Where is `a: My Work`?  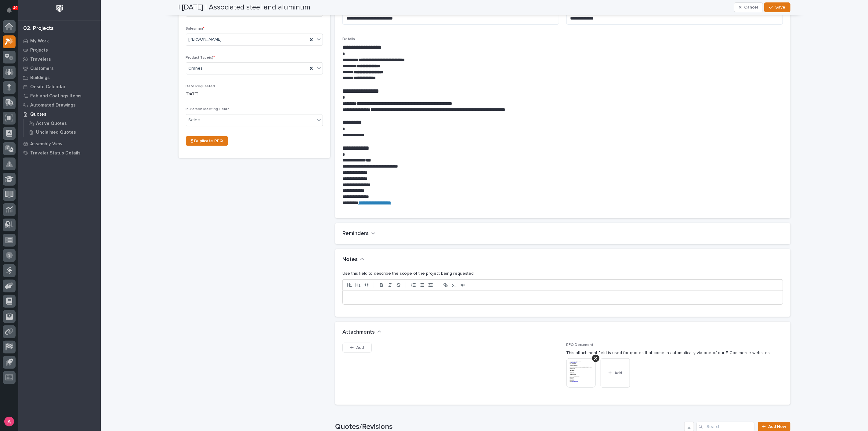
a: My Work is located at coordinates (59, 41).